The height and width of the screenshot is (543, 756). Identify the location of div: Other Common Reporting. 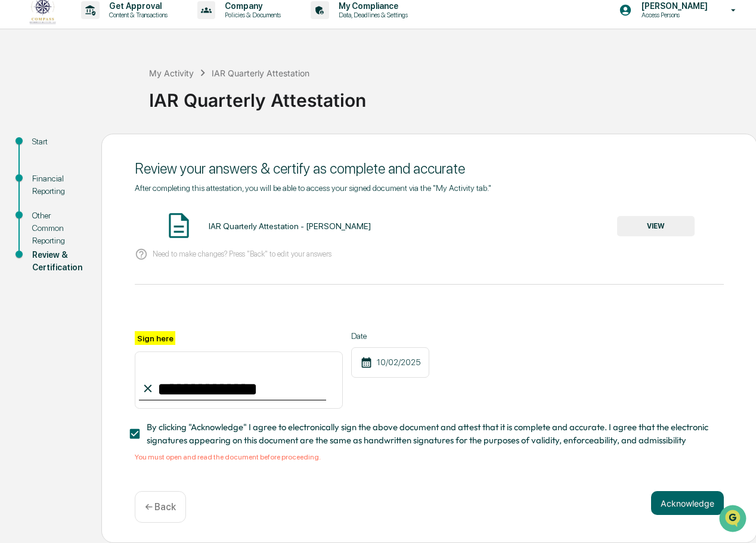
(57, 228).